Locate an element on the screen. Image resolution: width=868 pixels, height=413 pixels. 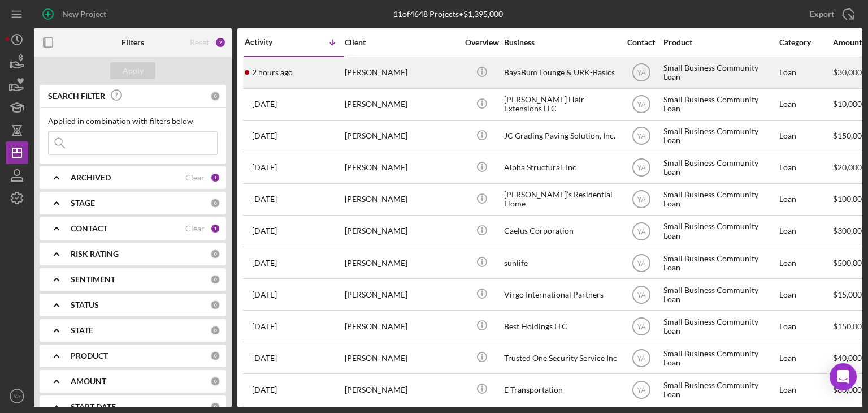
div: Reset is located at coordinates (199, 43).